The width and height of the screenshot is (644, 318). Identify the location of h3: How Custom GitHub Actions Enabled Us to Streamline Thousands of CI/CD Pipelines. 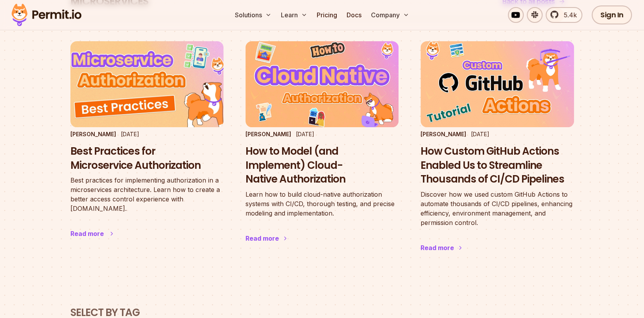
(497, 165).